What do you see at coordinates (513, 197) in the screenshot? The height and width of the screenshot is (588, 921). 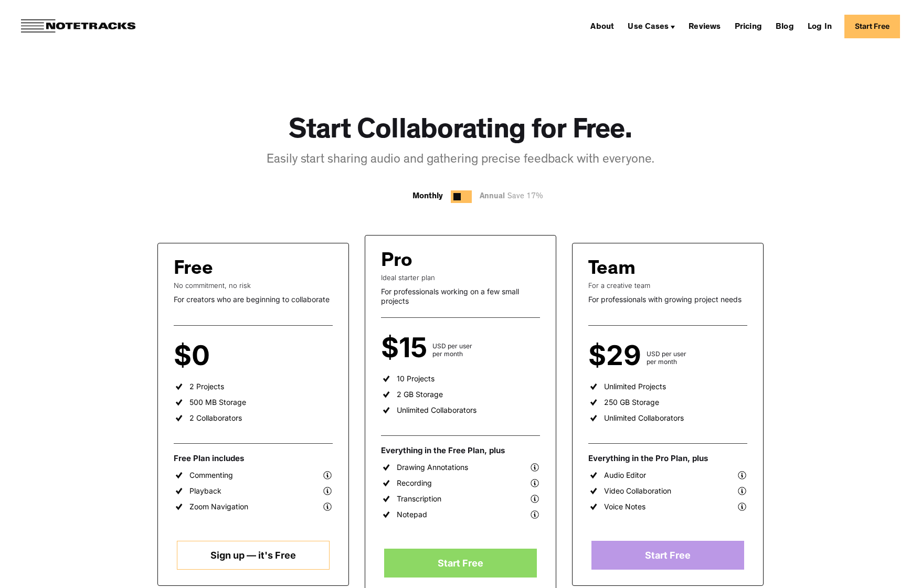 I see `div: Annual` at bounding box center [513, 197].